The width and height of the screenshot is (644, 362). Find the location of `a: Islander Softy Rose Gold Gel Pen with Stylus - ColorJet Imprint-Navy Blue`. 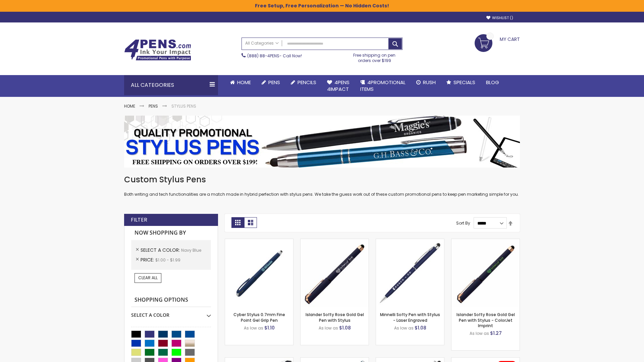

a: Islander Softy Rose Gold Gel Pen with Stylus - ColorJet Imprint-Navy Blue is located at coordinates (485, 241).